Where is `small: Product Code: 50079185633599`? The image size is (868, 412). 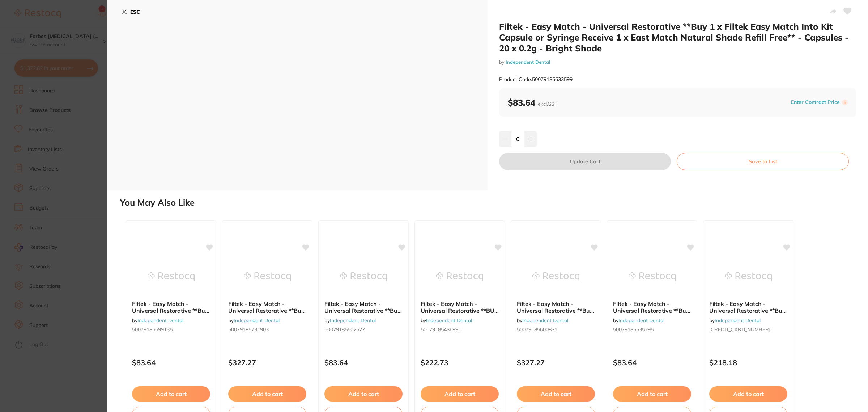
small: Product Code: 50079185633599 is located at coordinates (536, 79).